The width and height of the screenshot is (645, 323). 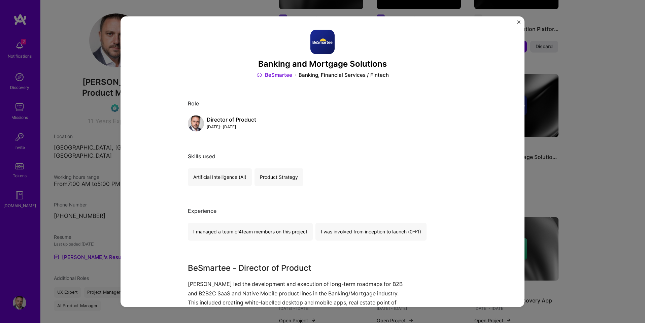 What do you see at coordinates (220, 177) in the screenshot?
I see `div: Artificial Intelligence (AI)` at bounding box center [220, 177].